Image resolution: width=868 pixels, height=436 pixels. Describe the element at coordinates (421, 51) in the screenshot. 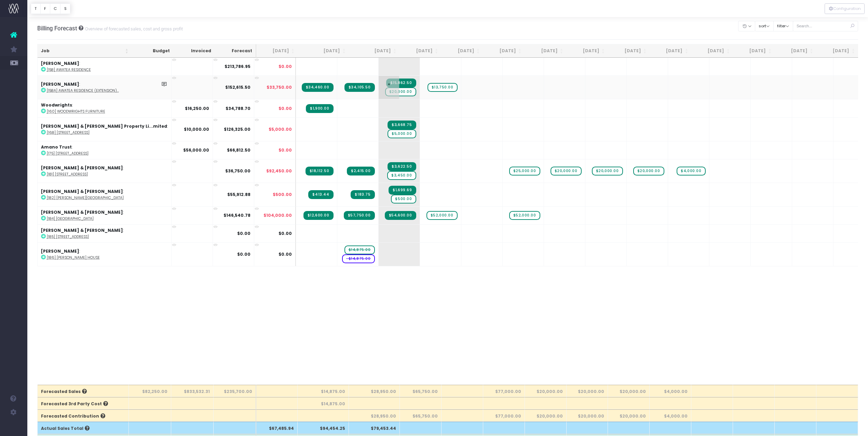

I see `th: Oct 25: activate to sort column ascending` at that location.